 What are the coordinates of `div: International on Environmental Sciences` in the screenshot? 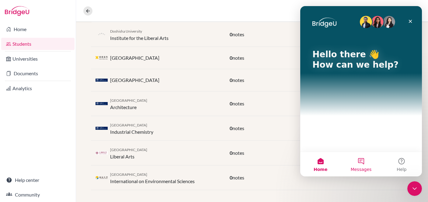 It's located at (153, 177).